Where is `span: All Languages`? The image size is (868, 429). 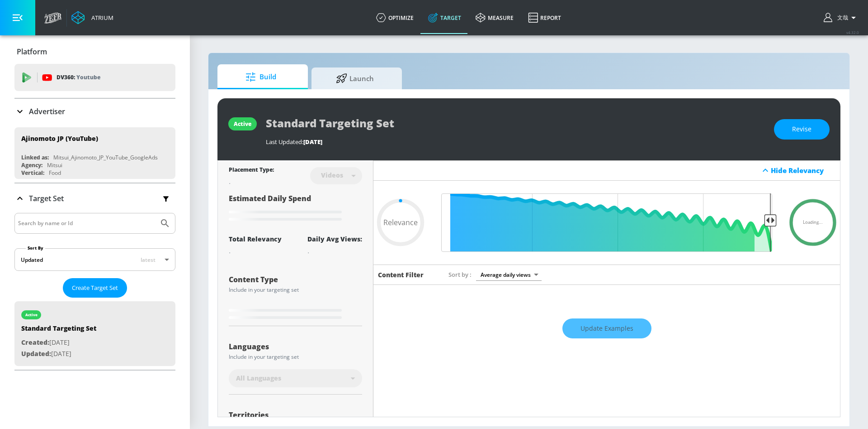
span: All Languages is located at coordinates (259, 378).